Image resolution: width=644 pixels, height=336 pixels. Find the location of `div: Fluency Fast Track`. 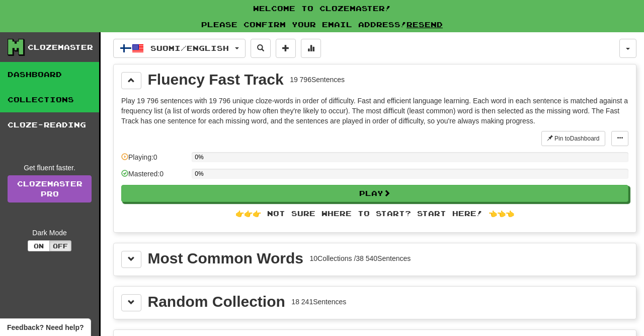

div: Fluency Fast Track is located at coordinates (216, 80).